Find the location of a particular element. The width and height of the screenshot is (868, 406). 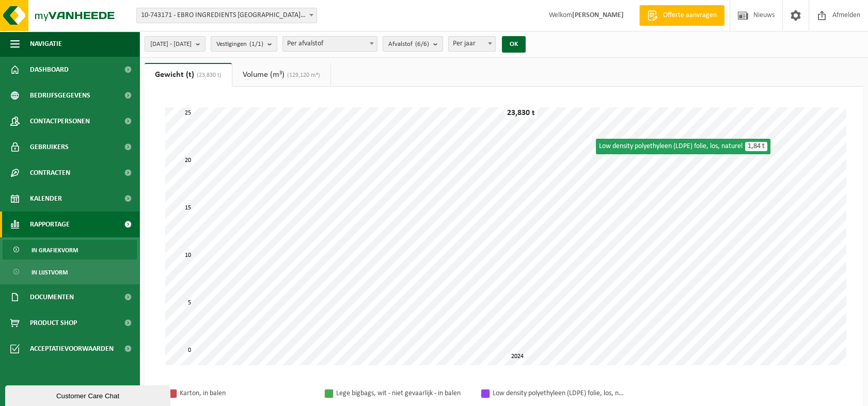

count: (1/1) is located at coordinates (256, 44).